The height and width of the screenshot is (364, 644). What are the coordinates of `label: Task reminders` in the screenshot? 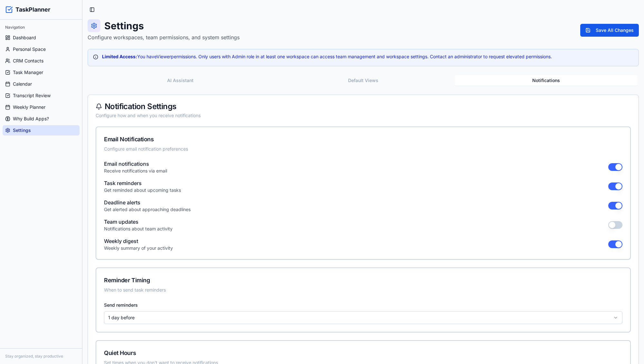 It's located at (123, 183).